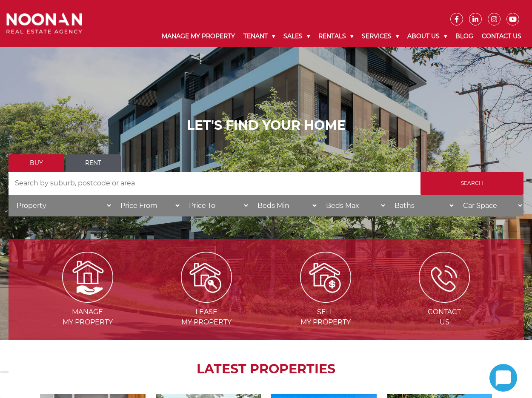  I want to click on img: Noonan Real Estate Agency, so click(44, 23).